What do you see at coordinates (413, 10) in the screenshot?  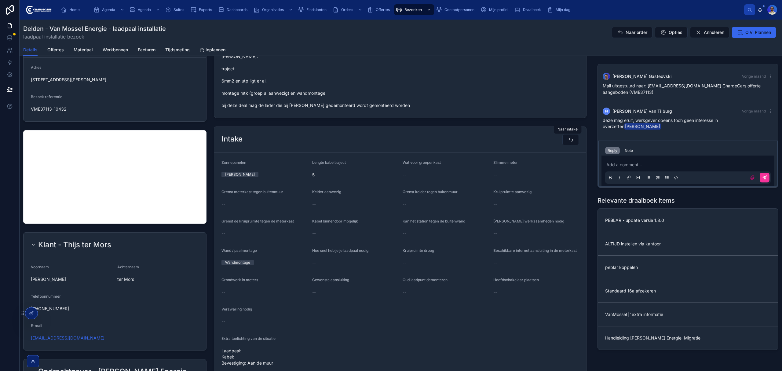 I see `span: Bezoeken` at bounding box center [413, 10].